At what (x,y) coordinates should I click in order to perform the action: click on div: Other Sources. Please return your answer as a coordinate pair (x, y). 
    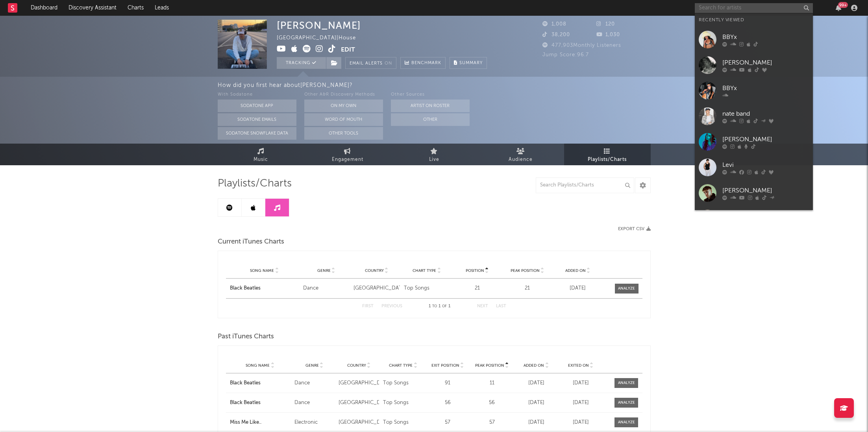
    Looking at the image, I should click on (430, 95).